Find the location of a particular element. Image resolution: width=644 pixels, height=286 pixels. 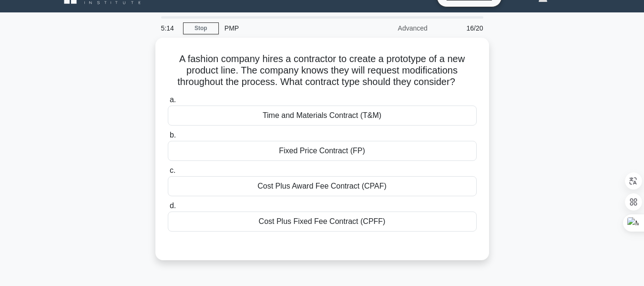

span: d. is located at coordinates (172, 205).